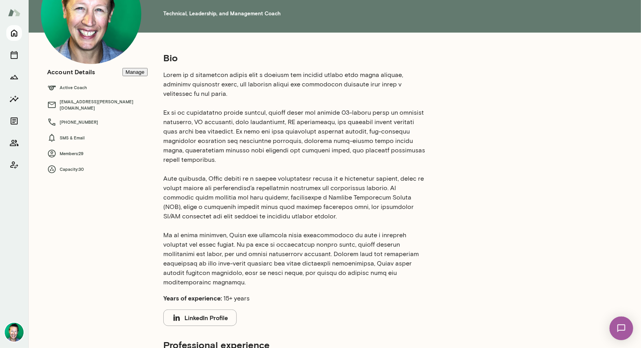 The image size is (641, 348). I want to click on button: Insights, so click(14, 99).